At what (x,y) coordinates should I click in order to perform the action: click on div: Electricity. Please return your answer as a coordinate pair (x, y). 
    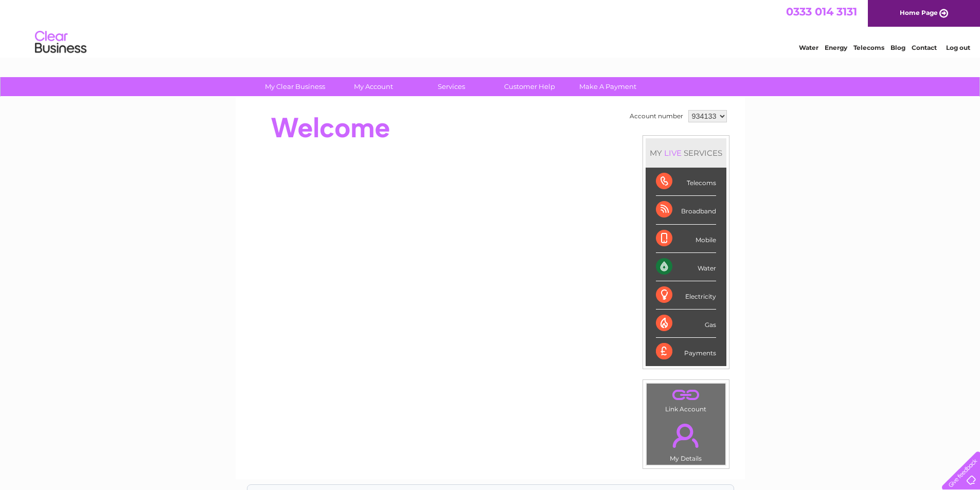
    Looking at the image, I should click on (686, 295).